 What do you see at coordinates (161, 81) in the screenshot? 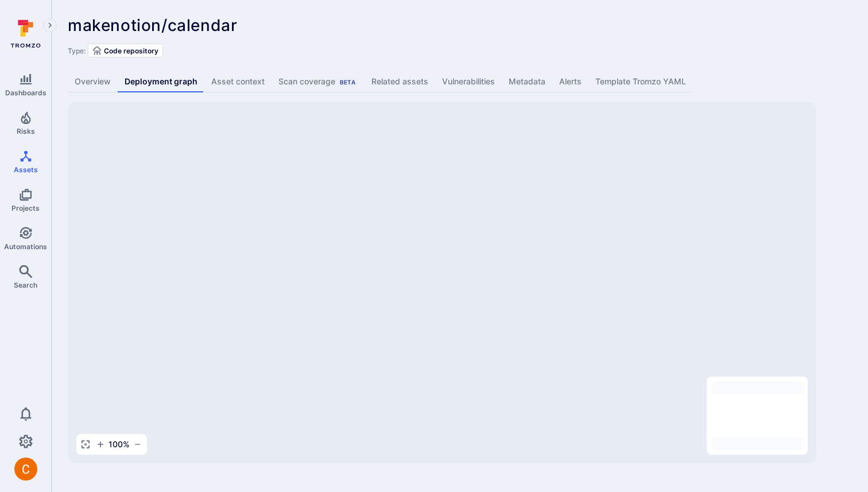
I see `a: Deployment graph` at bounding box center [161, 81].